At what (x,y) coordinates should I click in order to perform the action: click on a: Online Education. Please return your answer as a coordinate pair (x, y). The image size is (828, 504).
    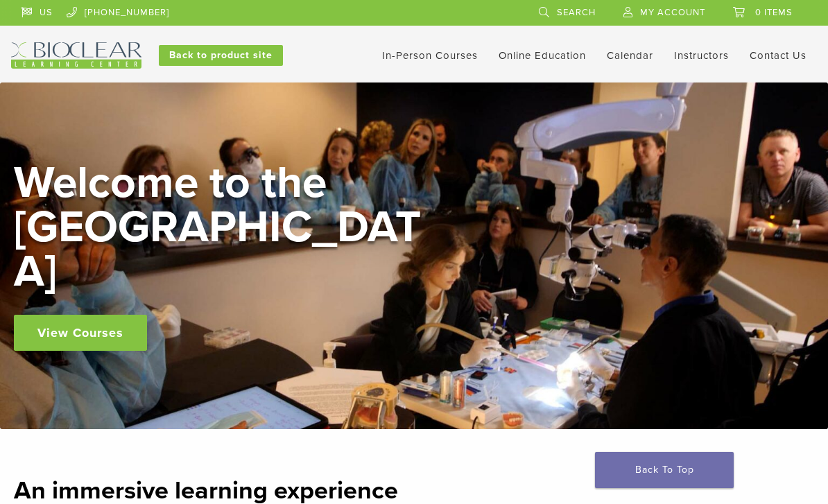
    Looking at the image, I should click on (543, 56).